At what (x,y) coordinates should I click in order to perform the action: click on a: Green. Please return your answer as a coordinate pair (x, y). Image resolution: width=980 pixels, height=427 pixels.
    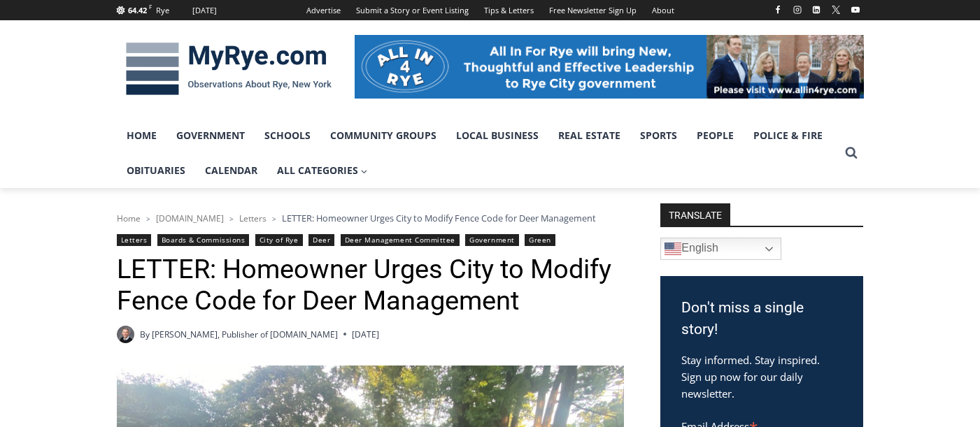
    Looking at the image, I should click on (540, 240).